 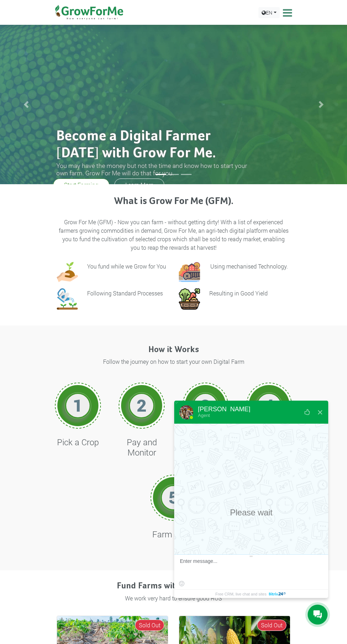 What do you see at coordinates (269, 405) in the screenshot?
I see `h1: 4` at bounding box center [269, 405].